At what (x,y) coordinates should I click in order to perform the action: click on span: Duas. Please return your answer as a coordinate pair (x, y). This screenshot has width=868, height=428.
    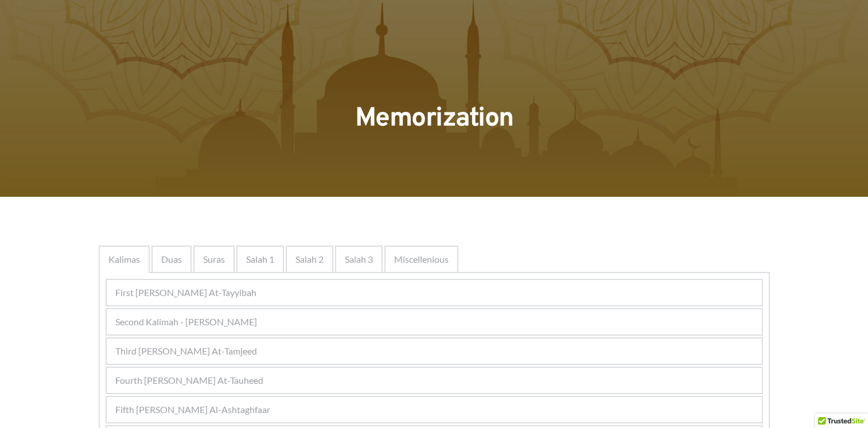
    Looking at the image, I should click on (172, 259).